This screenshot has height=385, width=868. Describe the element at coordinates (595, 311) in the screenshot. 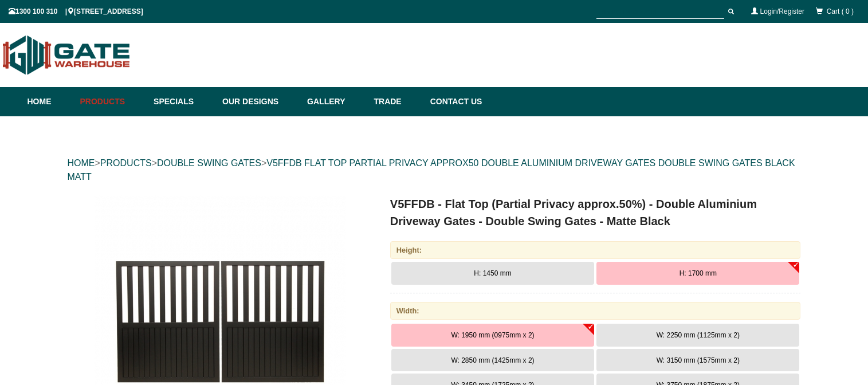

I see `div: Width:` at that location.